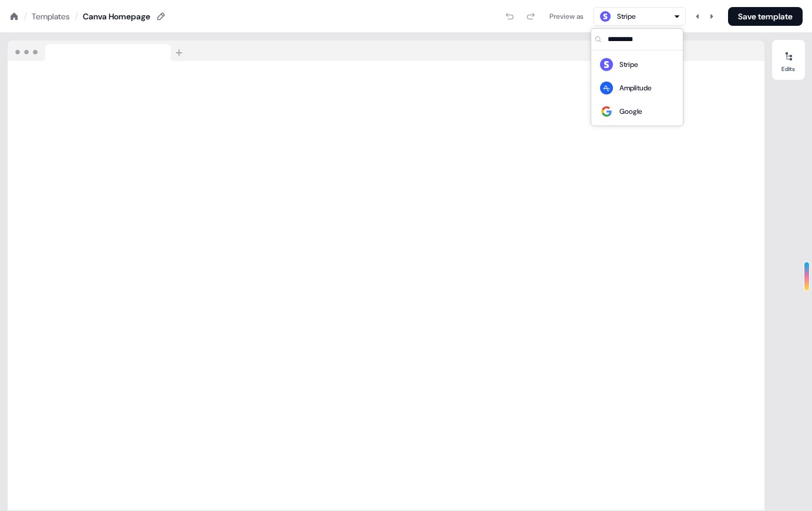 This screenshot has width=812, height=511. I want to click on div: Google, so click(631, 112).